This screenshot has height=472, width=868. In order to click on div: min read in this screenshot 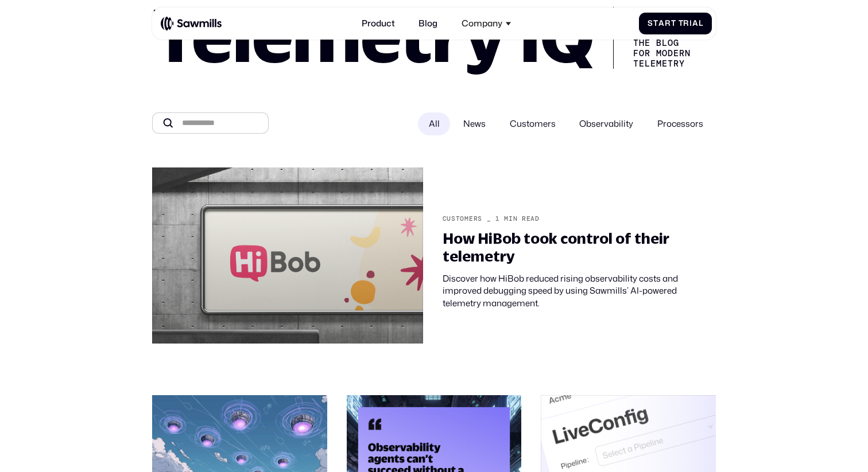, I will do `click(522, 219)`.